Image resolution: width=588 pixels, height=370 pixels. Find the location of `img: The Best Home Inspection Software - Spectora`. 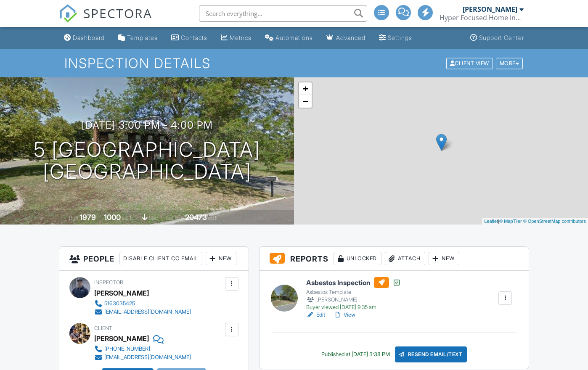

img: The Best Home Inspection Software - Spectora is located at coordinates (68, 13).